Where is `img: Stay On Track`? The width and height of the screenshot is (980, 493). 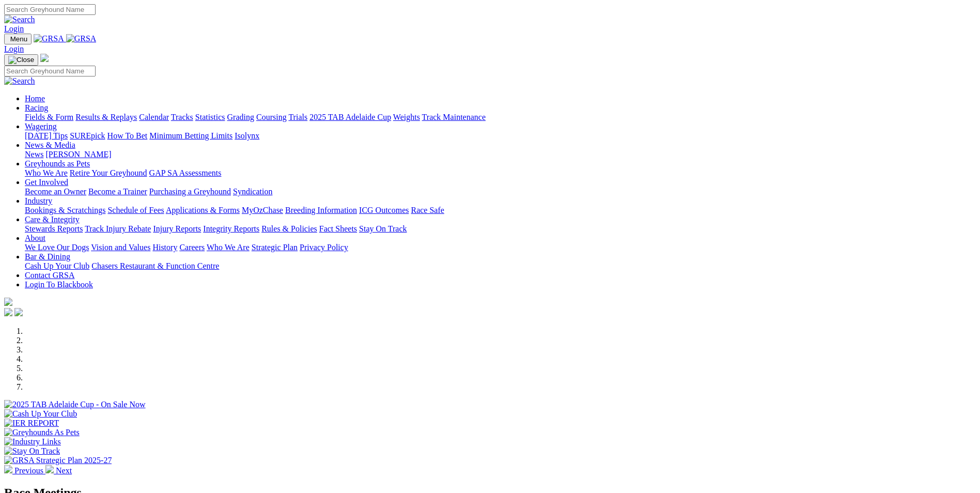 img: Stay On Track is located at coordinates (32, 451).